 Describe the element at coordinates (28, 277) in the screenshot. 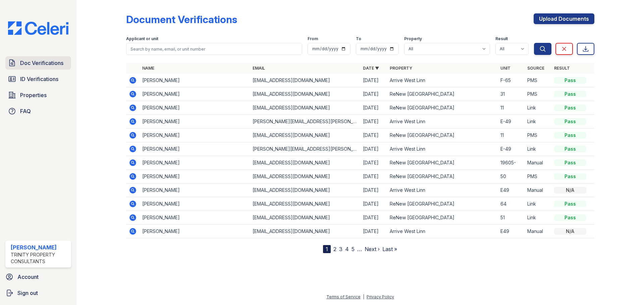

I see `span: Account` at that location.